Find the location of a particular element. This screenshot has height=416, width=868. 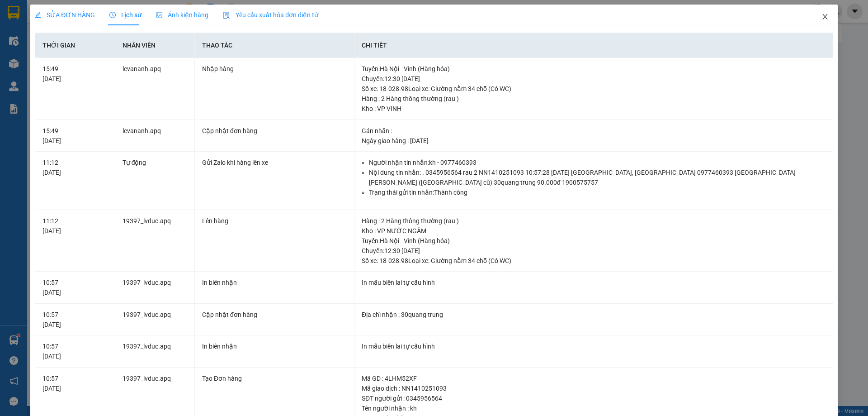

span: Yêu cầu xuất hóa đơn điện tử is located at coordinates (271, 15).